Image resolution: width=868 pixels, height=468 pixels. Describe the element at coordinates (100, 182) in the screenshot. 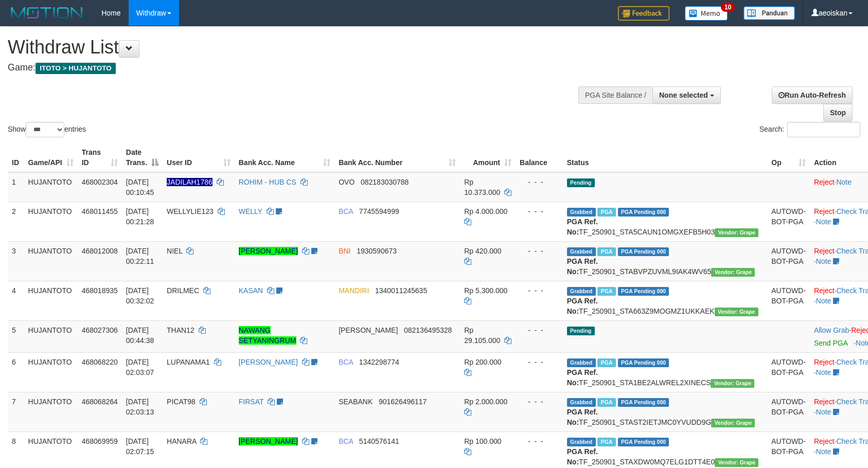

I see `span: 468002304` at that location.